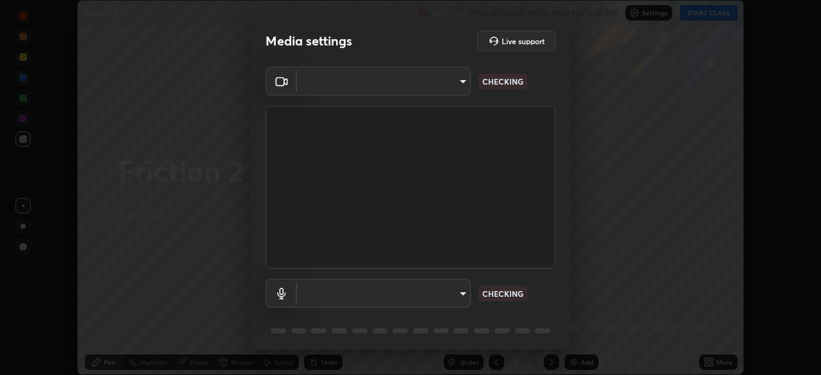 The image size is (821, 375). What do you see at coordinates (523, 41) in the screenshot?
I see `h5: Live support` at bounding box center [523, 41].